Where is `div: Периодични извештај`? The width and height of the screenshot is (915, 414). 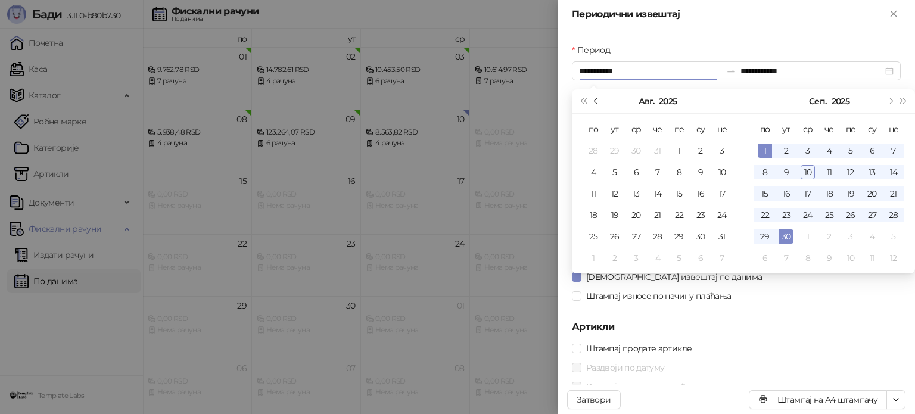 div: Периодични извештај is located at coordinates (729, 14).